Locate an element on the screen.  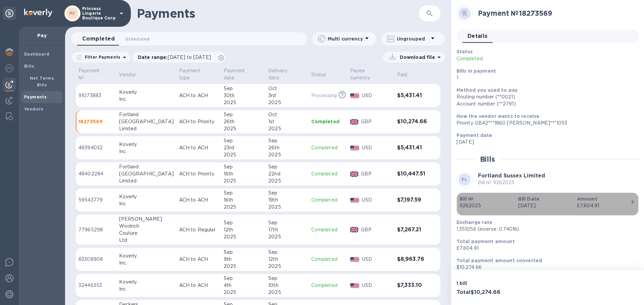
h3: $7,197.59 is located at coordinates (412, 200).